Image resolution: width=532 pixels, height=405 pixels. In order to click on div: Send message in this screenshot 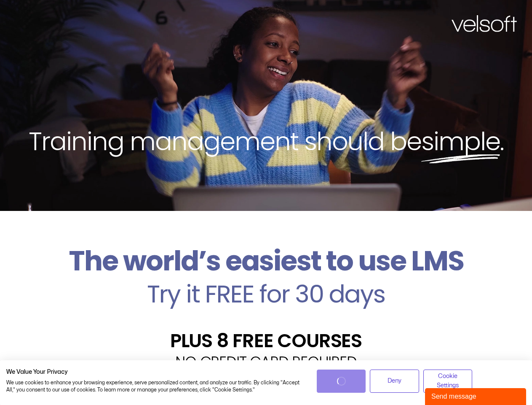, I will do `click(51, 10)`.